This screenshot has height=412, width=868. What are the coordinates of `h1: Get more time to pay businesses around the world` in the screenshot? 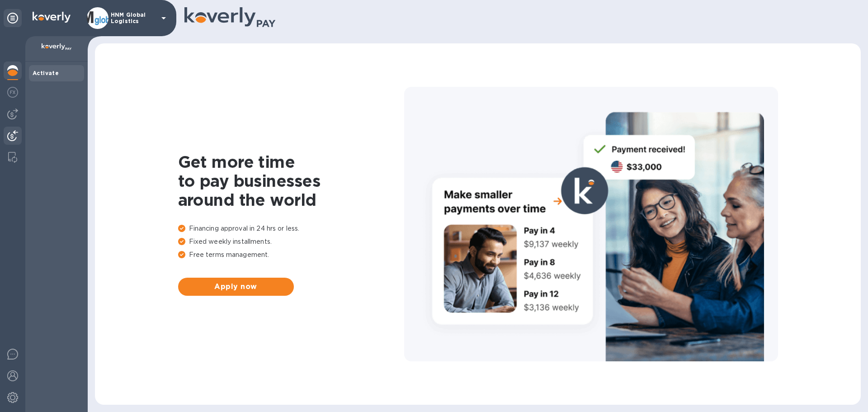 It's located at (291, 181).